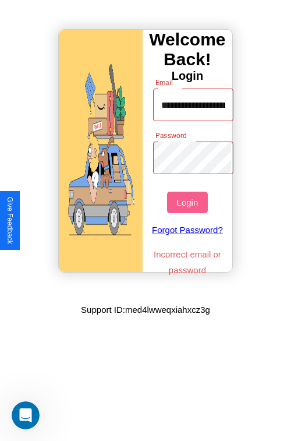  What do you see at coordinates (171, 135) in the screenshot?
I see `label: Password` at bounding box center [171, 135].